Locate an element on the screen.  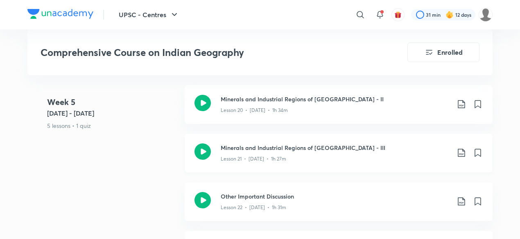
img: streak is located at coordinates (449, 15).